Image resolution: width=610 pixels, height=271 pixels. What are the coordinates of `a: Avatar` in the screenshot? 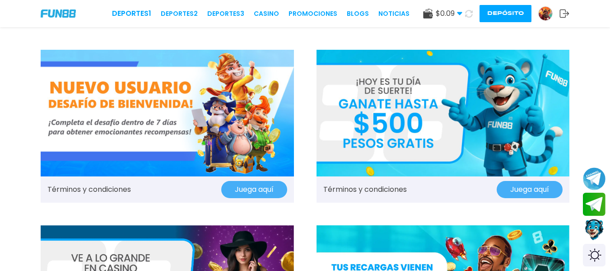 It's located at (549, 14).